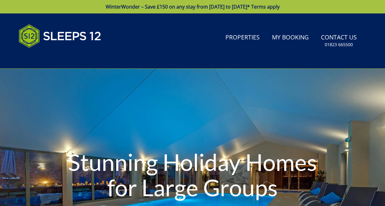 The height and width of the screenshot is (206, 385). Describe the element at coordinates (338, 45) in the screenshot. I see `small: 01823 665500` at that location.